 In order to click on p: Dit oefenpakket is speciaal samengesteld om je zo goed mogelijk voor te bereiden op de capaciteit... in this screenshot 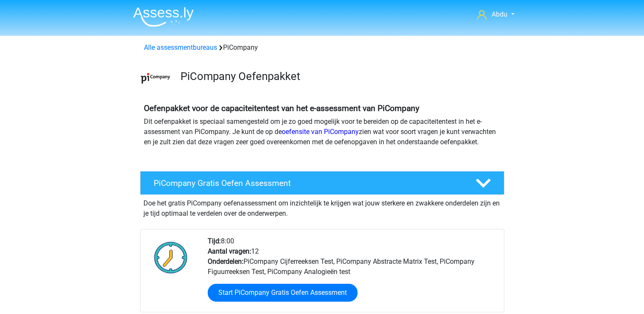, I will do `click(322, 132)`.